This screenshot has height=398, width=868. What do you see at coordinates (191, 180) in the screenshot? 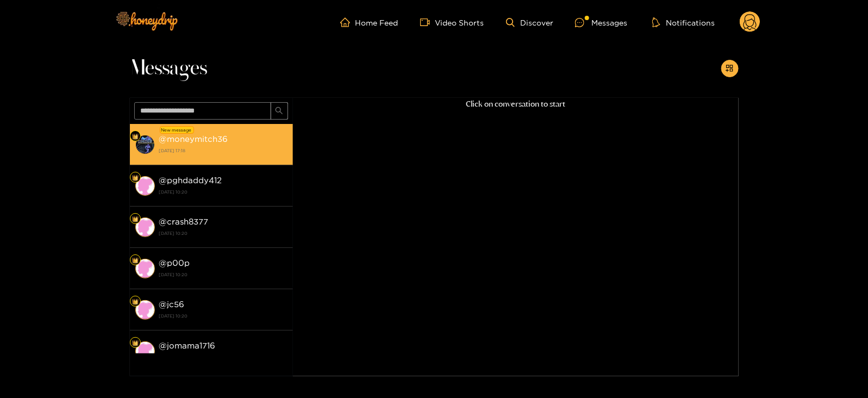
I see `strong: @ pghdaddy412` at bounding box center [191, 180].